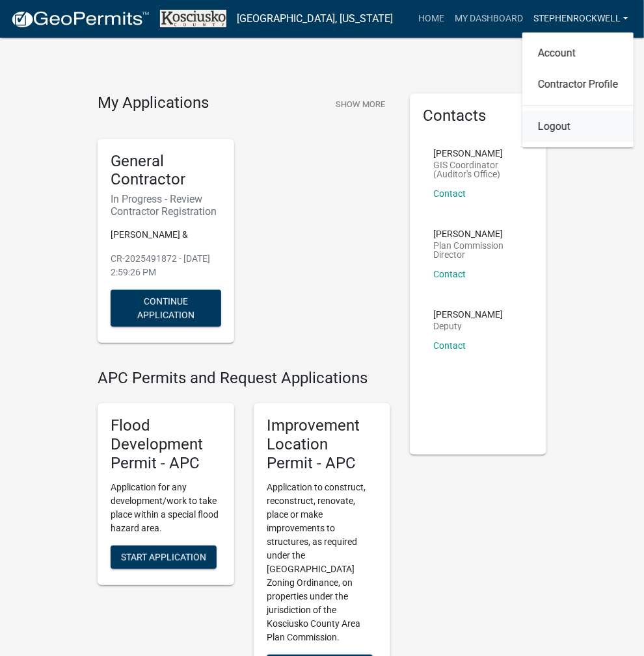 The height and width of the screenshot is (656, 644). I want to click on a: Contractor Profile, so click(578, 84).